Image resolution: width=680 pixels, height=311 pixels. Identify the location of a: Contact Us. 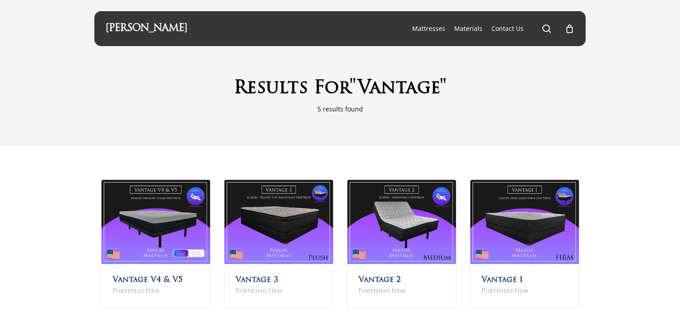
(507, 29).